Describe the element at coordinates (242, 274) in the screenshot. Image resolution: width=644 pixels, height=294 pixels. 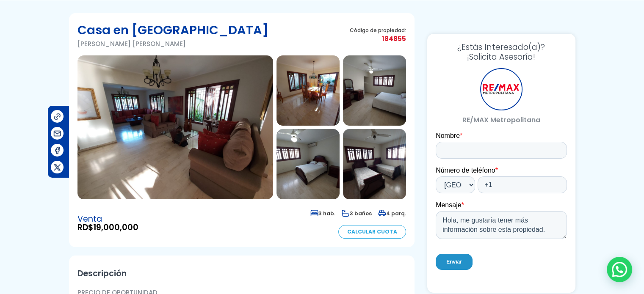
I see `h2: Descripción` at that location.